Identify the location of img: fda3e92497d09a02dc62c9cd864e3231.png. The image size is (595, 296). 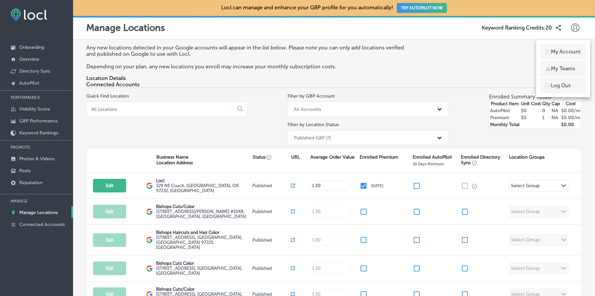
(29, 15).